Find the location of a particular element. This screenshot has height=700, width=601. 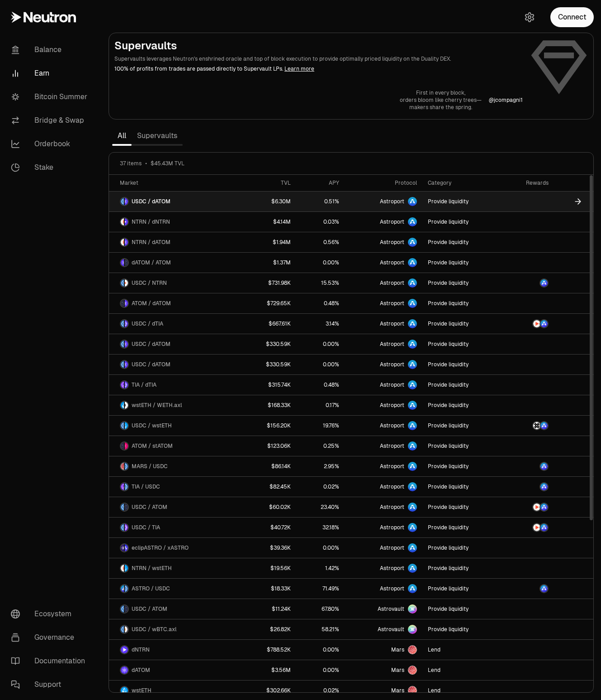

a: $330.59K is located at coordinates (268, 344).